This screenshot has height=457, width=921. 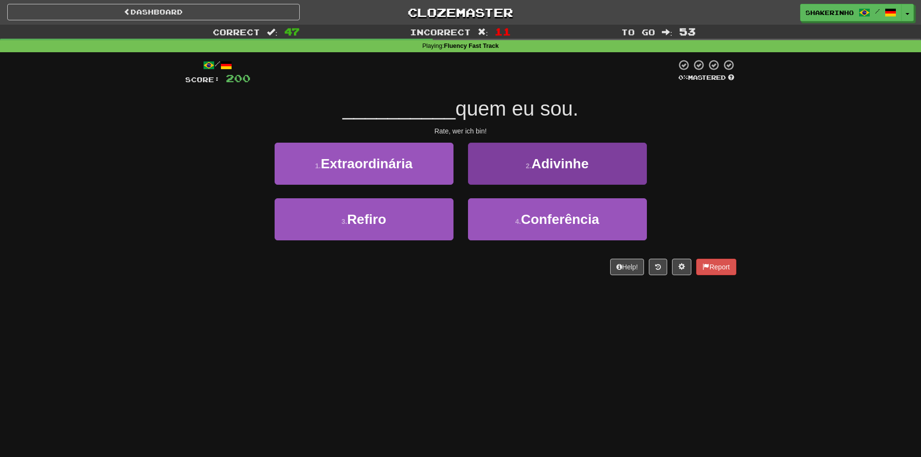 What do you see at coordinates (829, 13) in the screenshot?
I see `span: shakerinho` at bounding box center [829, 13].